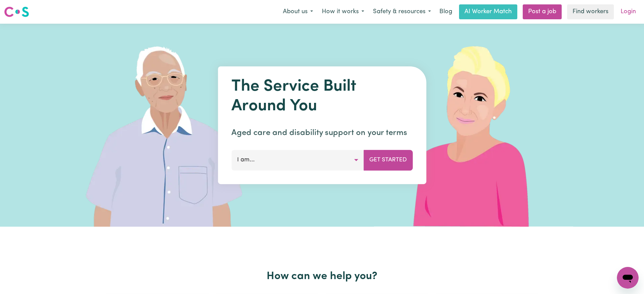 The width and height of the screenshot is (644, 294). Describe the element at coordinates (322, 277) in the screenshot. I see `h2: How can we help you?` at that location.